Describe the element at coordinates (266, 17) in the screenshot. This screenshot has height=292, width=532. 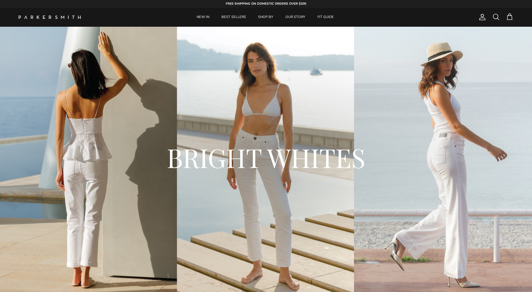
I see `a: SHOP BY` at that location.